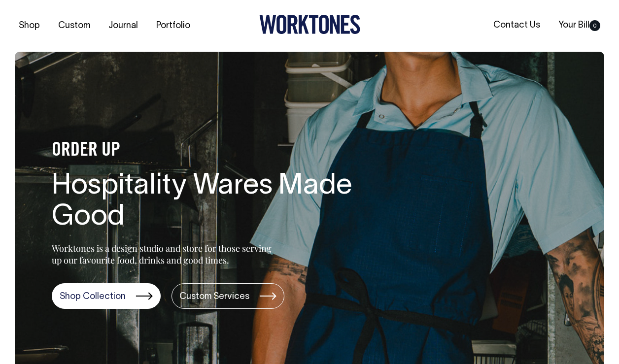 The height and width of the screenshot is (364, 619). Describe the element at coordinates (228, 296) in the screenshot. I see `a: Custom Services` at that location.